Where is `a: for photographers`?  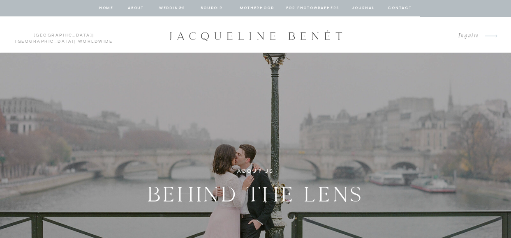 a: for photographers is located at coordinates (313, 8).